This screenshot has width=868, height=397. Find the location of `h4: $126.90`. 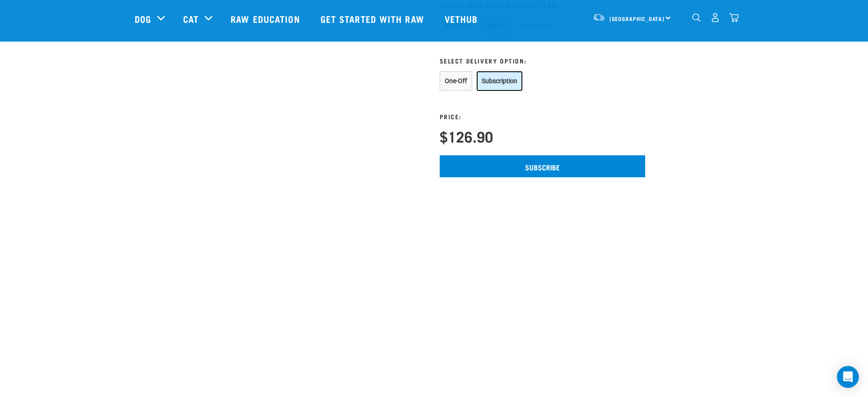

h4: $126.90 is located at coordinates (466, 136).